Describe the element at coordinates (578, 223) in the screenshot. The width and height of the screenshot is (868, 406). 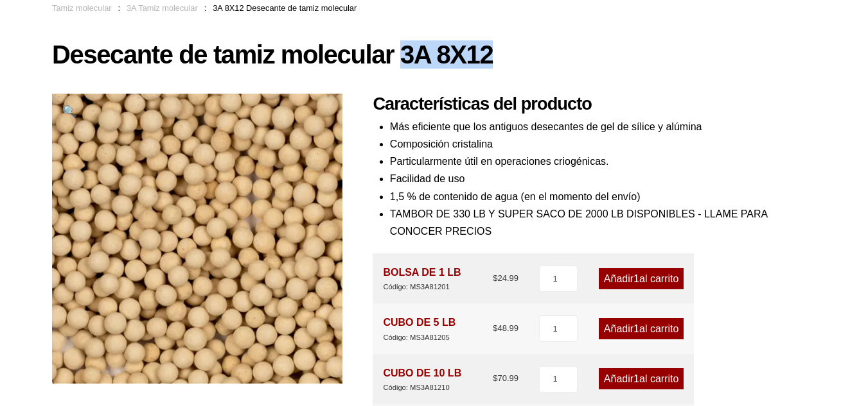
I see `font: TAMBOR DE 330 LB Y SUPER SACO DE 2000 LB DISPONIBLES - LLAME PARA CONOCER PRECIOS` at that location.